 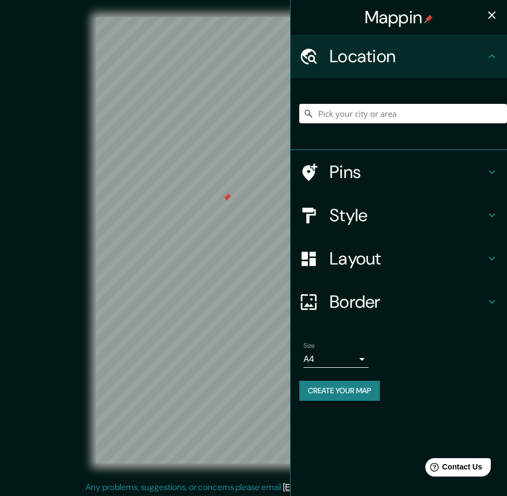 I want to click on div: Border, so click(x=399, y=302).